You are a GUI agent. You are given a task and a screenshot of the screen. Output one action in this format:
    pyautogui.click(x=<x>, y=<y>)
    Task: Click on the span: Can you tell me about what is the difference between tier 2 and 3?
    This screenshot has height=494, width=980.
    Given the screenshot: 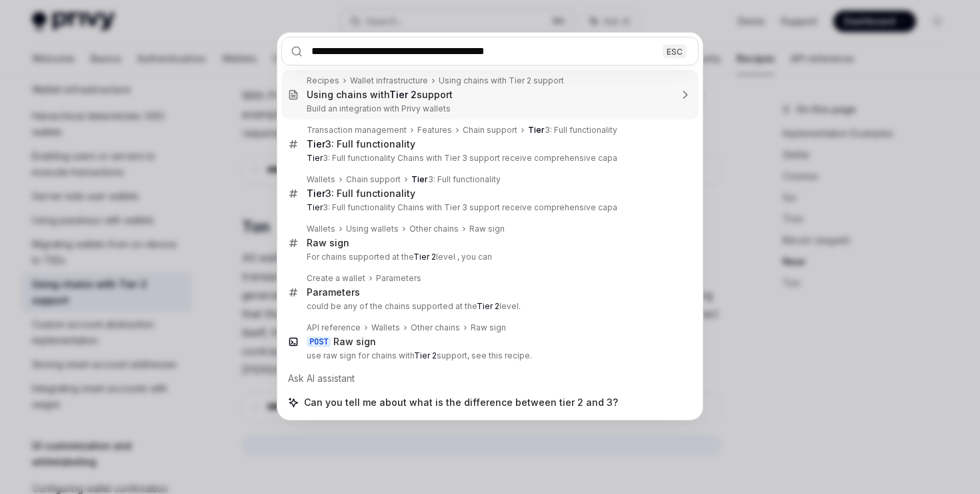 What is the action you would take?
    pyautogui.click(x=461, y=402)
    